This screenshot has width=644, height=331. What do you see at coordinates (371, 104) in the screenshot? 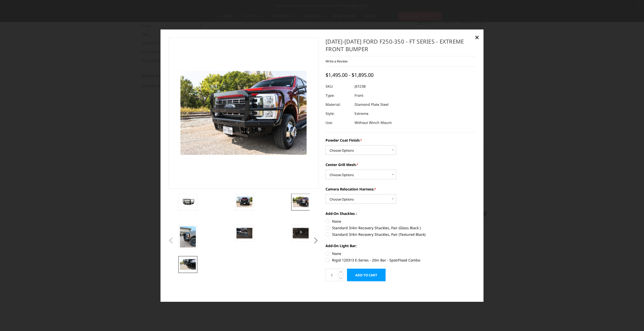
I see `dd: Diamond Plate Steel` at bounding box center [371, 104].